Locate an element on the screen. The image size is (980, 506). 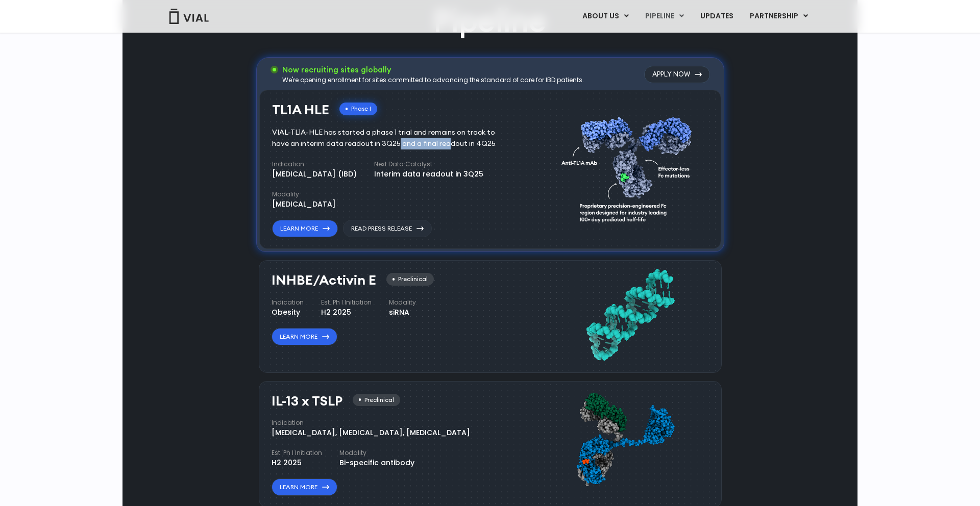
h3: IL-13 x TSLP is located at coordinates (307, 401).